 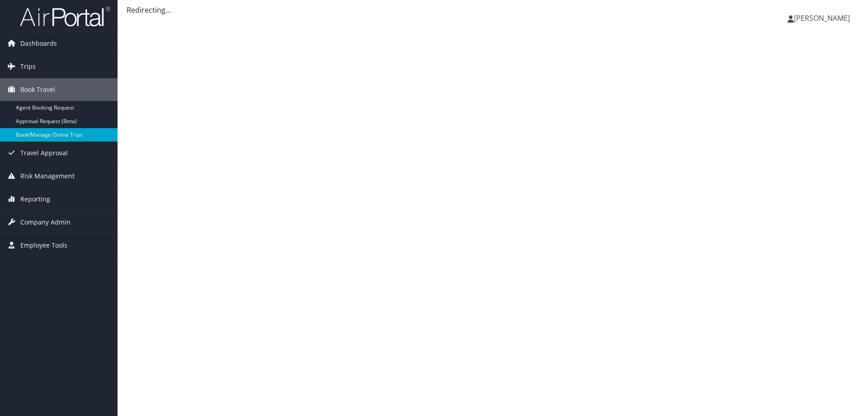 What do you see at coordinates (39, 43) in the screenshot?
I see `span: Dashboards` at bounding box center [39, 43].